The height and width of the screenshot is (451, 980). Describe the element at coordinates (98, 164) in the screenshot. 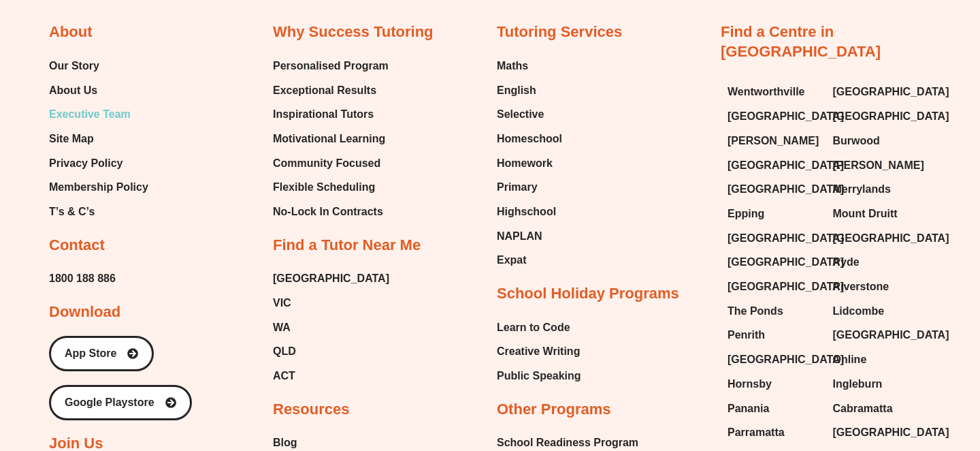

I see `a: Privacy Policy` at that location.